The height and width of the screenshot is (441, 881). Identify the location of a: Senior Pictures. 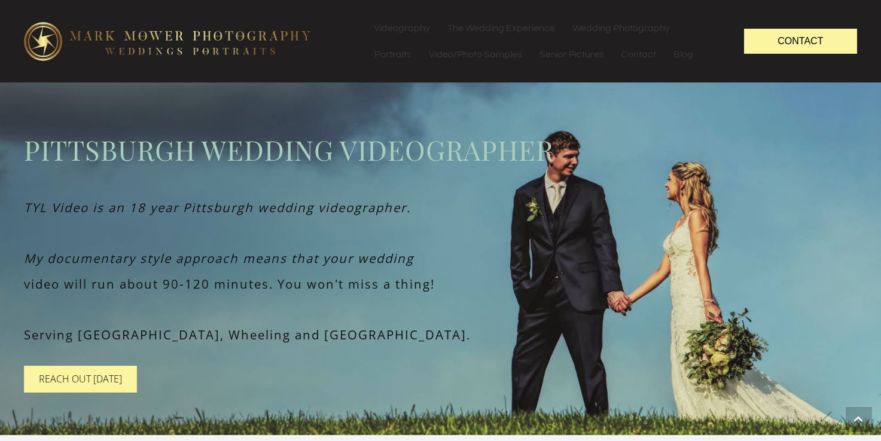
(572, 54).